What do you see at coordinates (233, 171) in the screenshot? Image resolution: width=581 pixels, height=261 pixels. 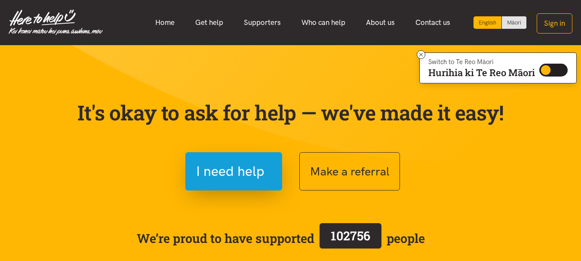 I see `button: I need help` at bounding box center [233, 171].